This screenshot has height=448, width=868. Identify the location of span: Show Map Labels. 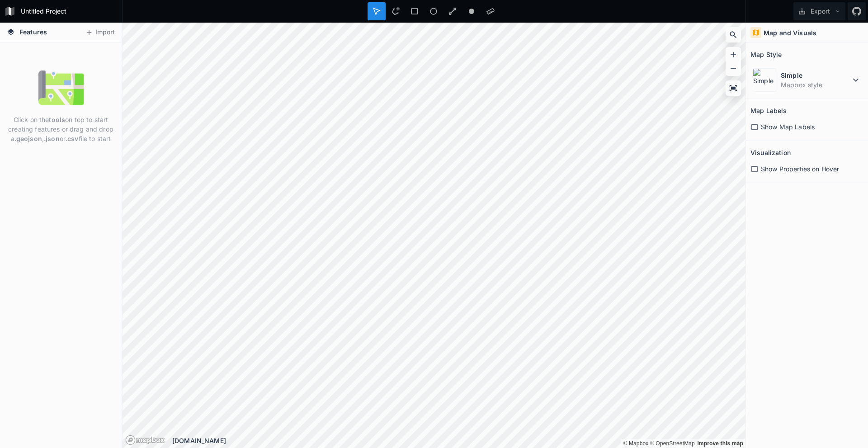
(788, 127).